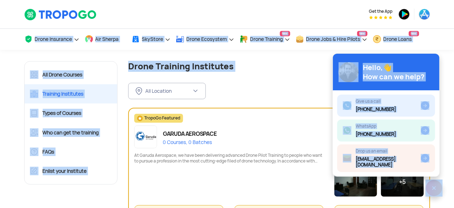 The height and width of the screenshot is (208, 454). Describe the element at coordinates (381, 17) in the screenshot. I see `img: App Raking` at that location.